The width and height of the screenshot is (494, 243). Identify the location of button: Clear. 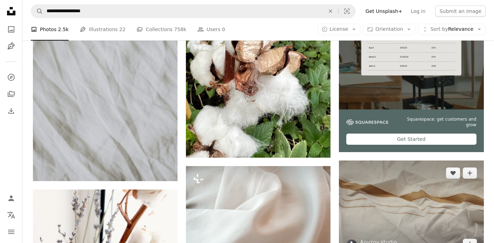
(331, 11).